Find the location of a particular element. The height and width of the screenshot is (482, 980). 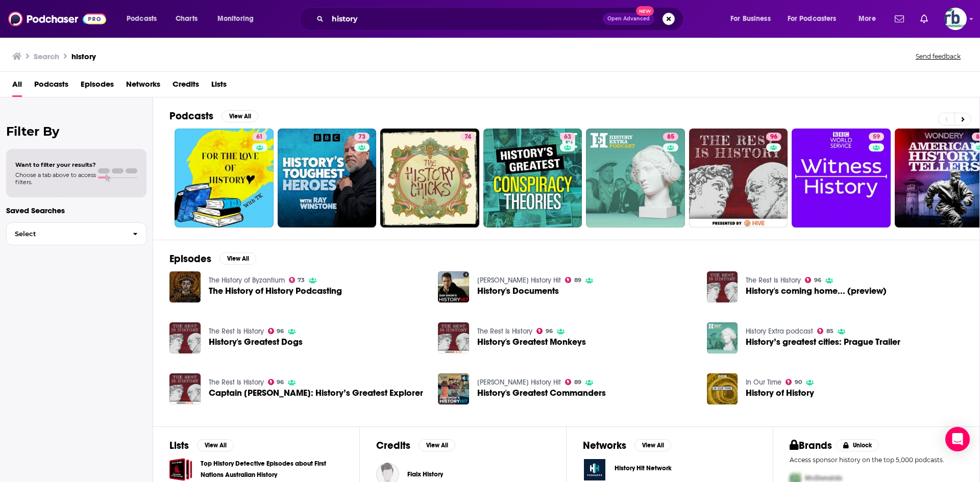

h2: Podcasts is located at coordinates (191, 116).